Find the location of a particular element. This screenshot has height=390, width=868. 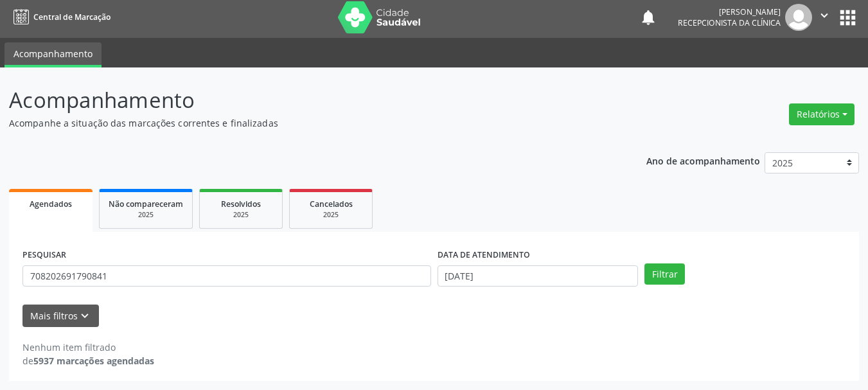

input: Selecione um intervalo is located at coordinates (538, 277).